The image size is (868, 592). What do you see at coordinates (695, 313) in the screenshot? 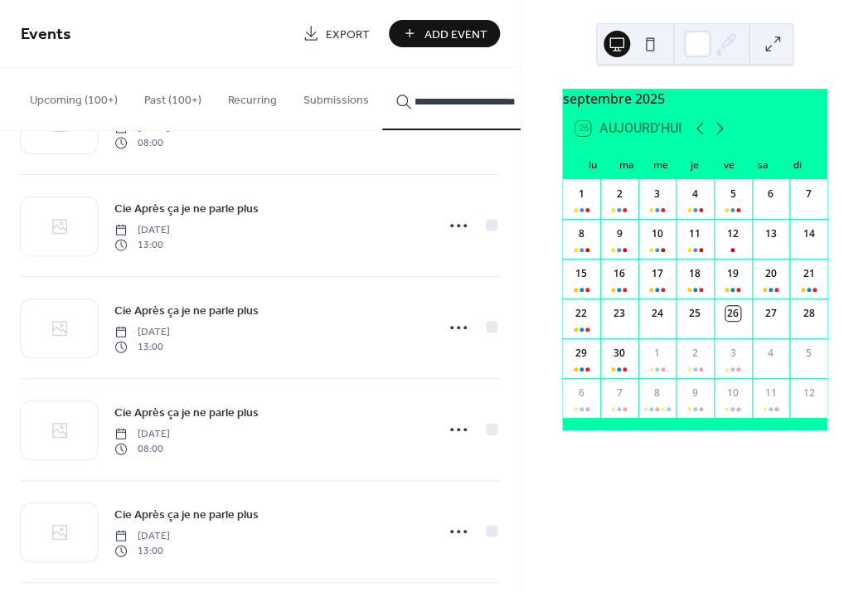
I see `div: 25` at bounding box center [695, 313].